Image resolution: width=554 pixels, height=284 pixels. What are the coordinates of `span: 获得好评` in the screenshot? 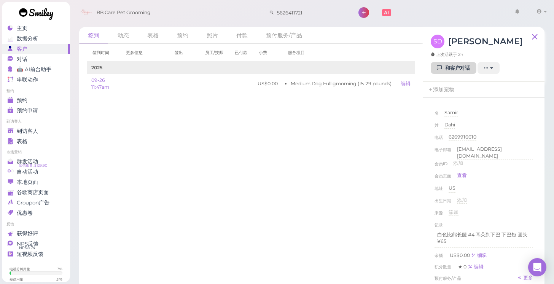 It's located at (27, 233).